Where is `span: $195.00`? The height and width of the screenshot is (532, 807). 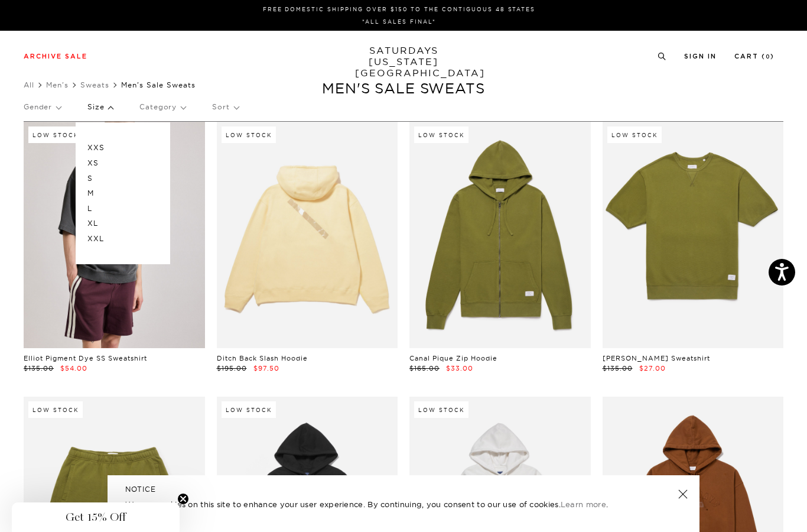
span: $195.00 is located at coordinates (232, 368).